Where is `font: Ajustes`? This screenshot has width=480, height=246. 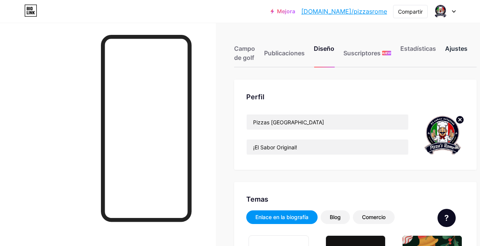 font: Ajustes is located at coordinates (456, 49).